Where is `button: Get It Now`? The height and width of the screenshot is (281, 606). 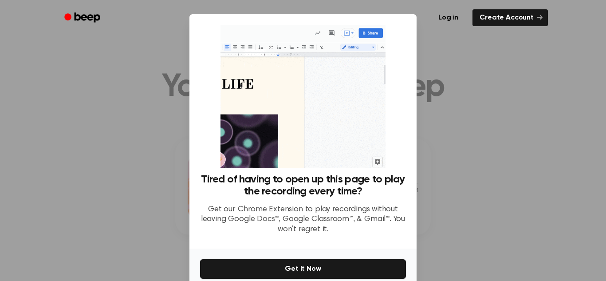 button: Get It Now is located at coordinates (303, 269).